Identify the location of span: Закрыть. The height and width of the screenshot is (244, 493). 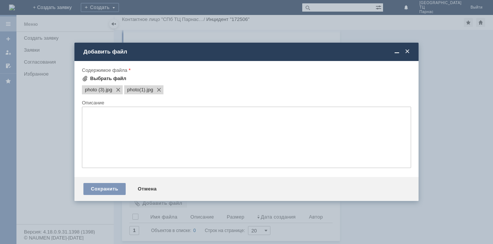
(407, 52).